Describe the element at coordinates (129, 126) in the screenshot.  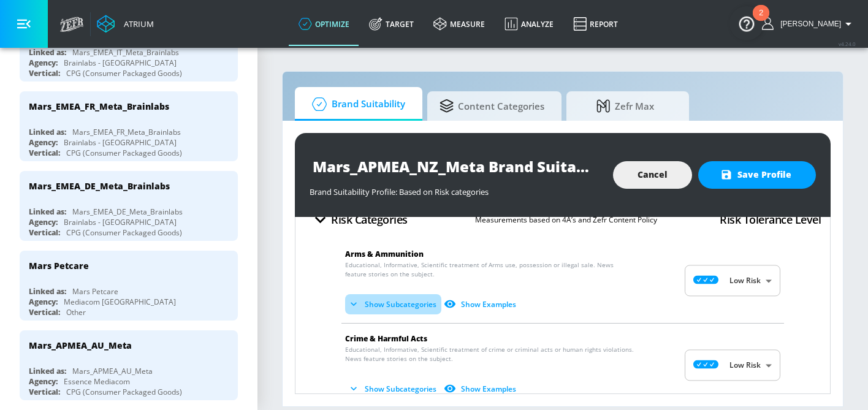
I see `div: Mars_EMEA_FR_Meta_BrainlabsLinked as:Mars_EMEA_FR_Meta_BrainlabsAgency:Brainlabs - [GEOGRAPHIC_DA...` at that location.